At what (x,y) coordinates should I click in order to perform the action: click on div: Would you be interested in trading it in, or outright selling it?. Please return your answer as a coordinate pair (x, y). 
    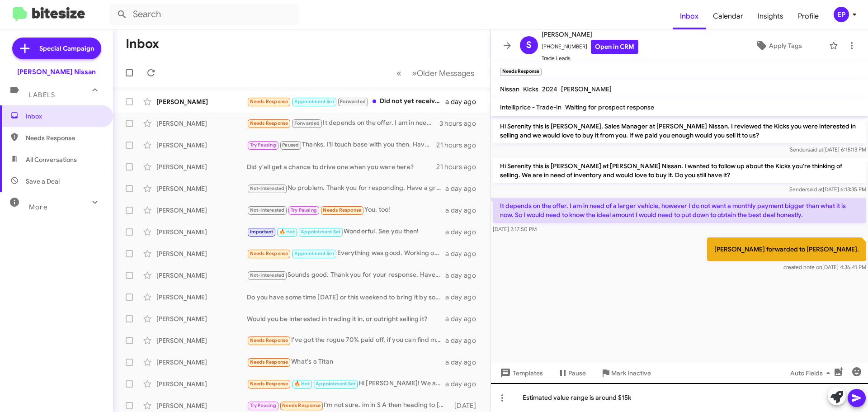
    Looking at the image, I should click on (346, 319).